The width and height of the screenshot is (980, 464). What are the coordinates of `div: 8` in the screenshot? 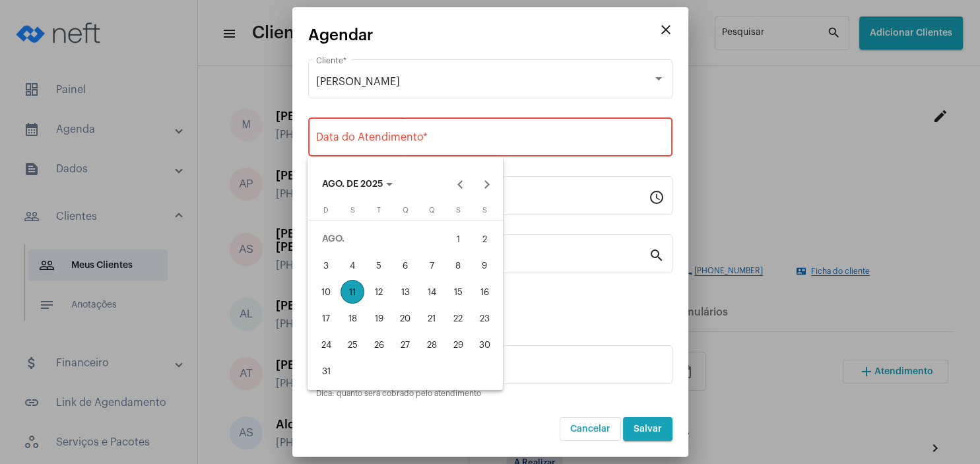 It's located at (458, 265).